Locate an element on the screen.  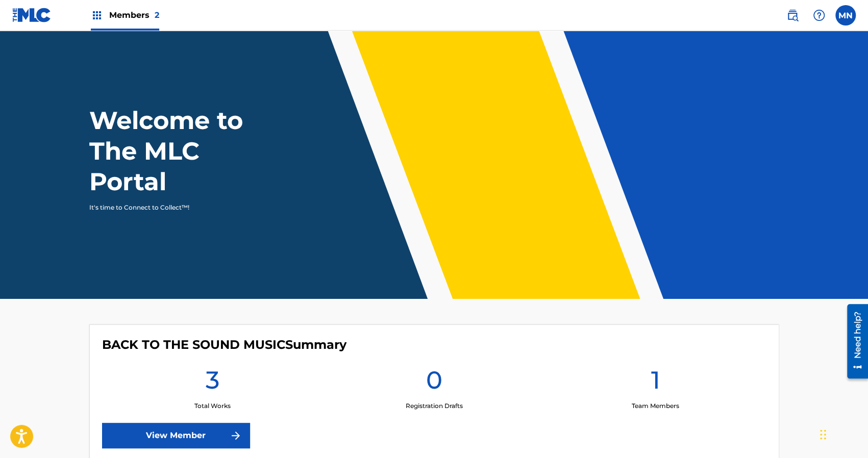
img: Top Rightsholders is located at coordinates (97, 15).